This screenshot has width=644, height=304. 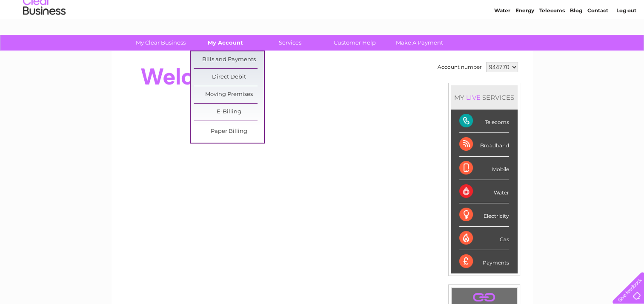 I want to click on div: Water, so click(x=484, y=192).